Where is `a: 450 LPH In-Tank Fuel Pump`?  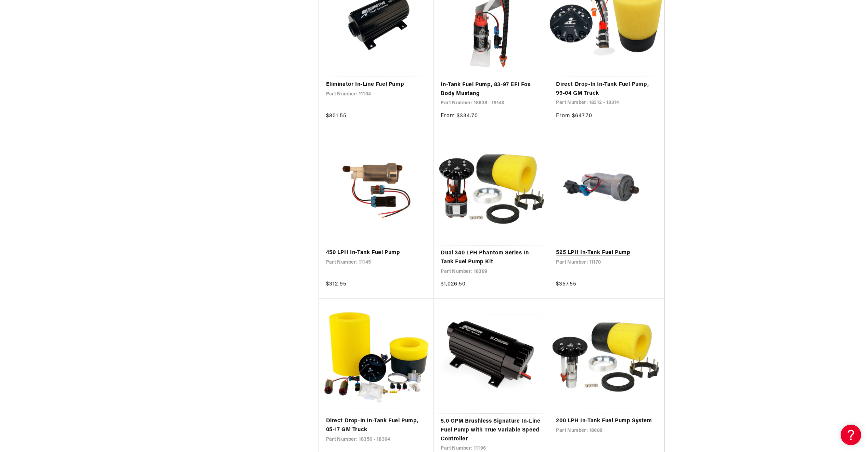
a: 450 LPH In-Tank Fuel Pump is located at coordinates (377, 253).